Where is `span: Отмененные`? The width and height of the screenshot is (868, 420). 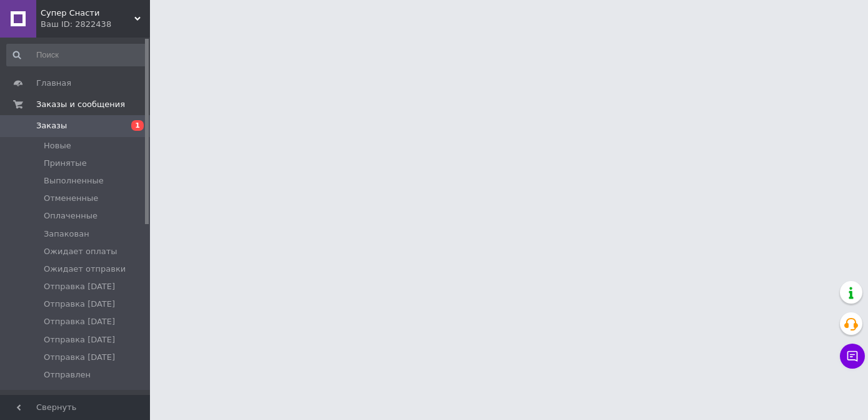 span: Отмененные is located at coordinates (71, 198).